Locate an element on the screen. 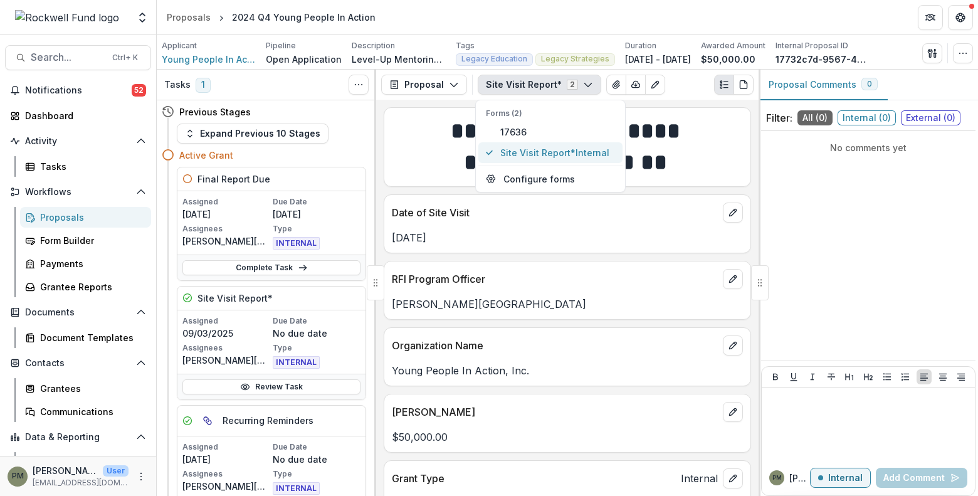  button: Align Right is located at coordinates (961, 377).